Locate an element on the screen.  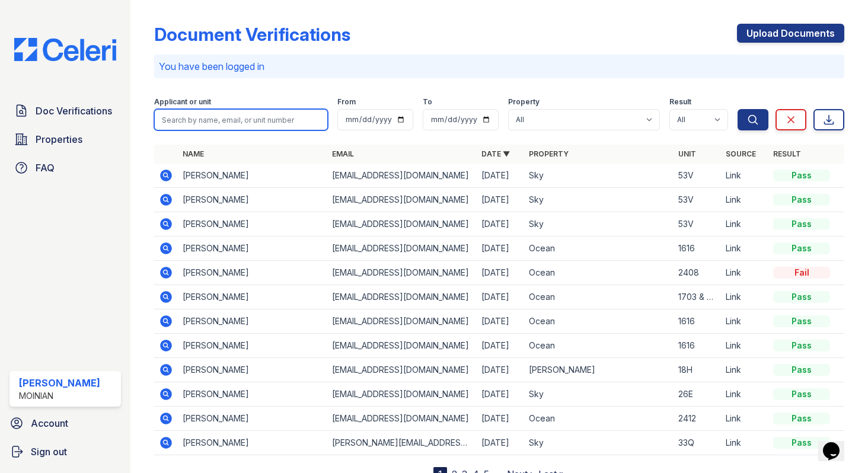
span: FAQ is located at coordinates (45, 168).